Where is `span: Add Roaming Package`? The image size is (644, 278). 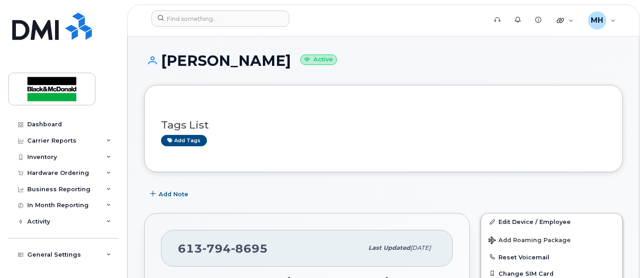 span: Add Roaming Package is located at coordinates (529, 241).